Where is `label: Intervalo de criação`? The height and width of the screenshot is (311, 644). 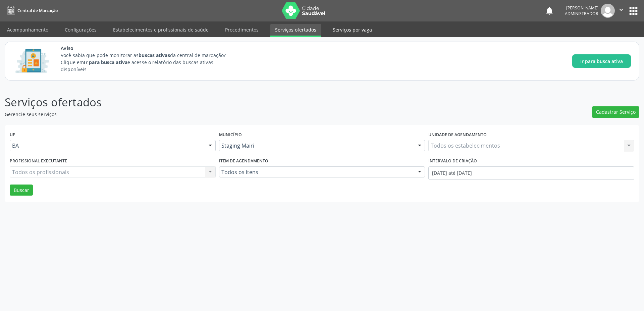 label: Intervalo de criação is located at coordinates (452, 161).